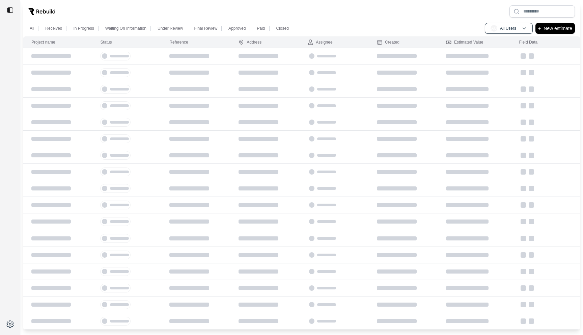  Describe the element at coordinates (509, 28) in the screenshot. I see `button: AUAll Users` at that location.